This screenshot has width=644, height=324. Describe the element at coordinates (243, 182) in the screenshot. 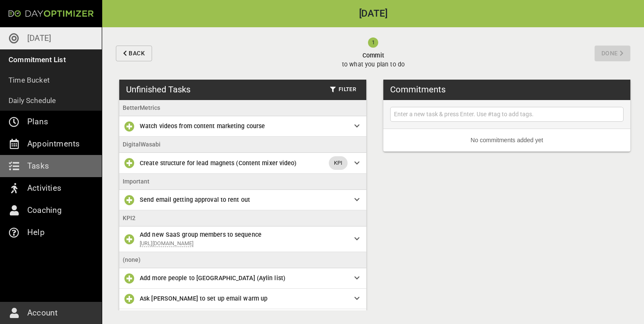

I see `li: Important` at that location.